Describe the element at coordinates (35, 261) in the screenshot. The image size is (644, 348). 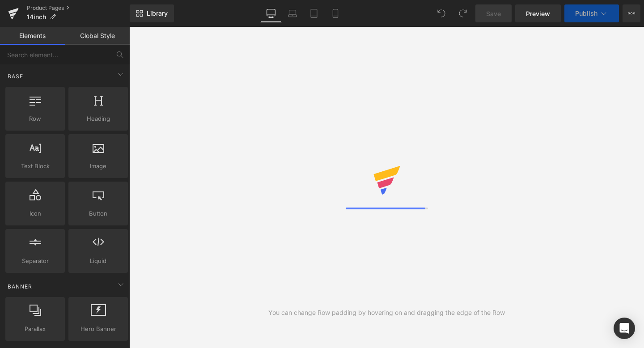
I see `span: Separator` at that location.